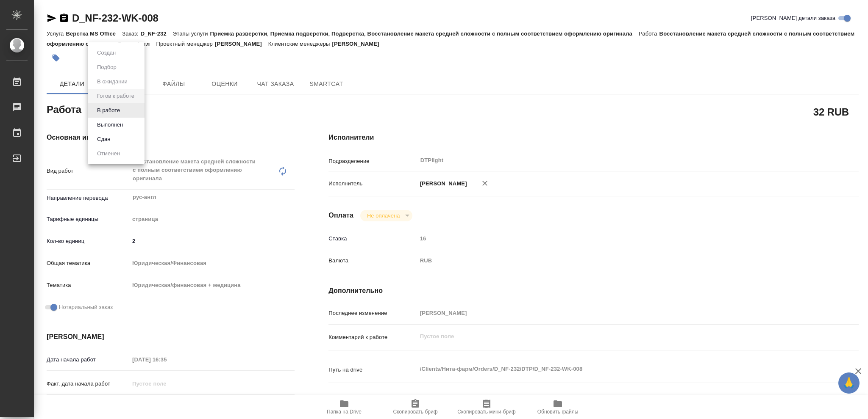 This screenshot has height=419, width=868. What do you see at coordinates (106, 53) in the screenshot?
I see `button: Создан` at bounding box center [106, 53].